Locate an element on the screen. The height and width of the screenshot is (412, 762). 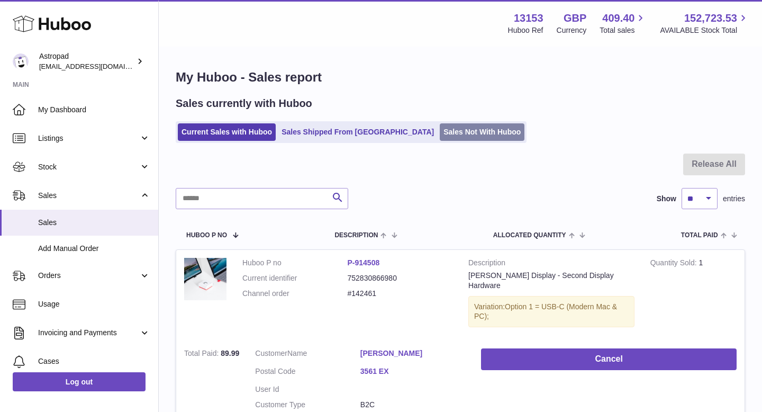
h1: My Huboo - Sales report is located at coordinates (460, 77).